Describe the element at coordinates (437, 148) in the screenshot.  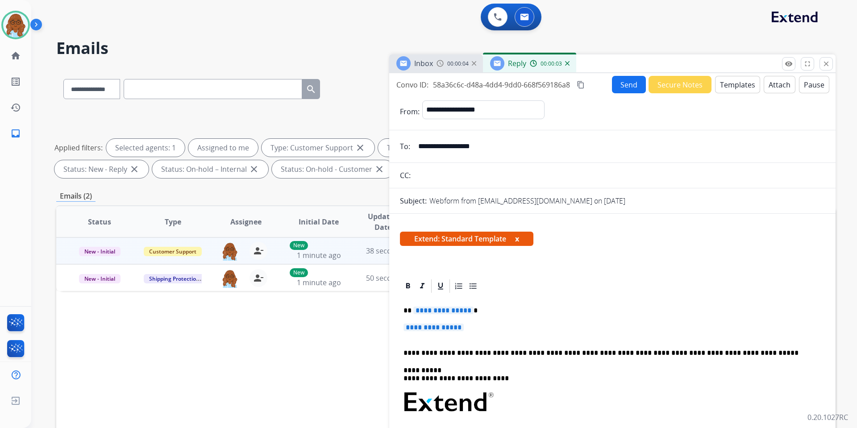
I see `div: Type: Shipping Protection` at that location.